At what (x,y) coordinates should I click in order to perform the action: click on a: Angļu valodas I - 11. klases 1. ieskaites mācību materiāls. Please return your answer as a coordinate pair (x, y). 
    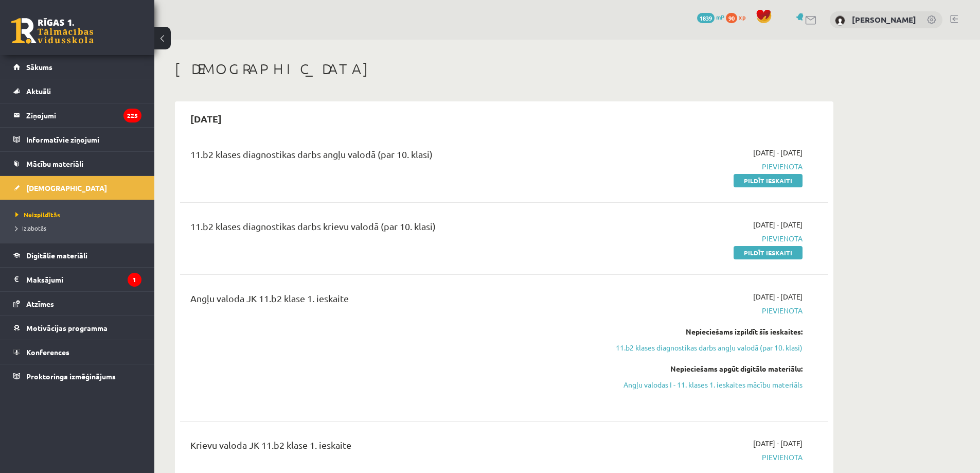
    Looking at the image, I should click on (705, 384).